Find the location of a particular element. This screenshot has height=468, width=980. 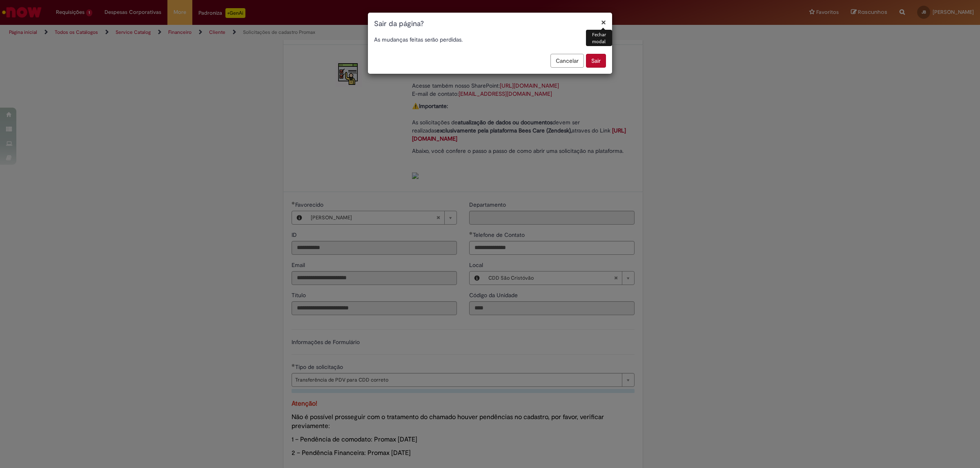

h1: Sair da página? is located at coordinates (490, 24).